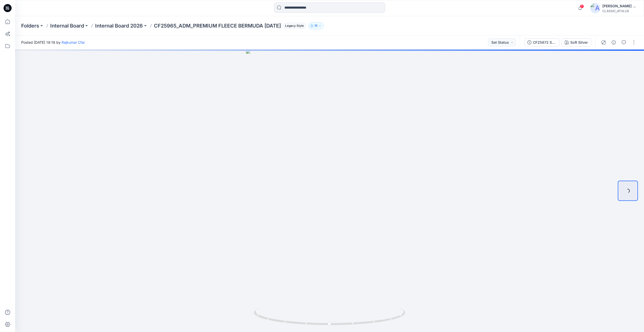 The width and height of the screenshot is (644, 332). I want to click on span: 7, so click(582, 6).